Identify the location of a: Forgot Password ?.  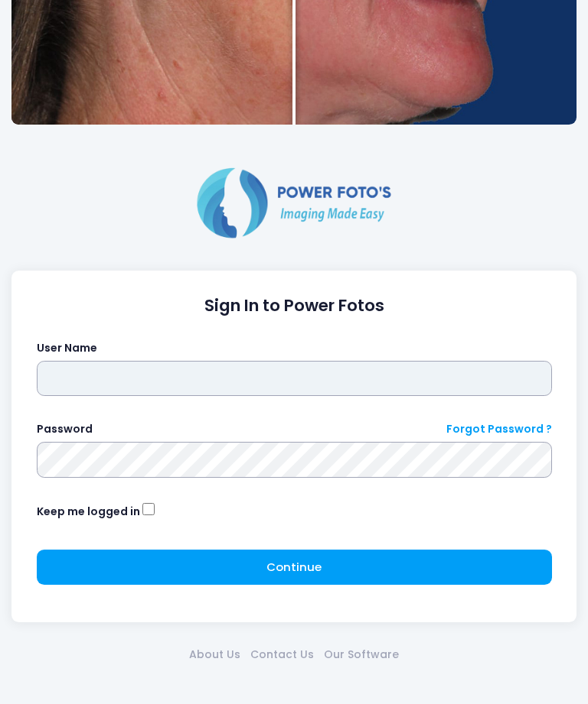
(499, 429).